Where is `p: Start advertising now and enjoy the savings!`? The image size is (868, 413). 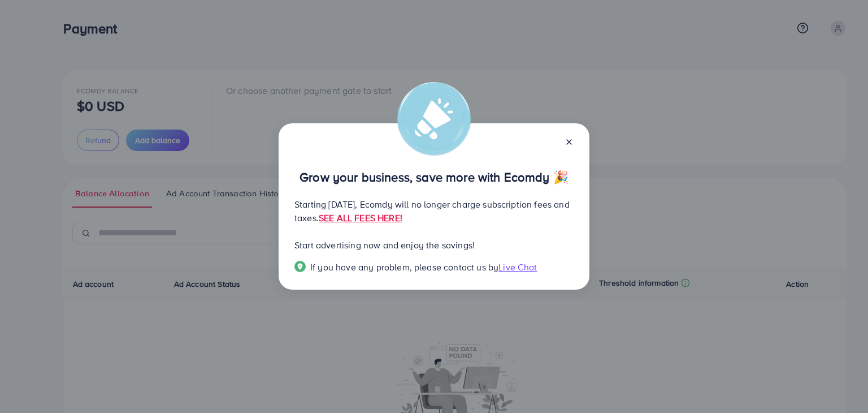
p: Start advertising now and enjoy the savings! is located at coordinates (434, 245).